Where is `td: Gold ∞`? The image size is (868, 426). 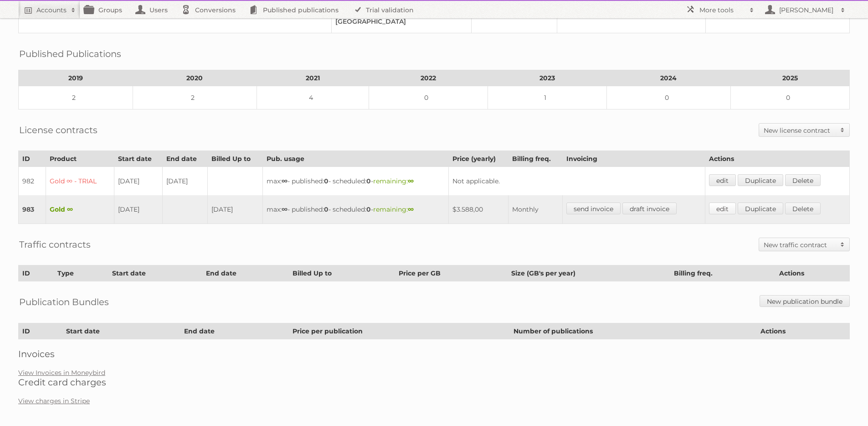
td: Gold ∞ is located at coordinates (79, 209).